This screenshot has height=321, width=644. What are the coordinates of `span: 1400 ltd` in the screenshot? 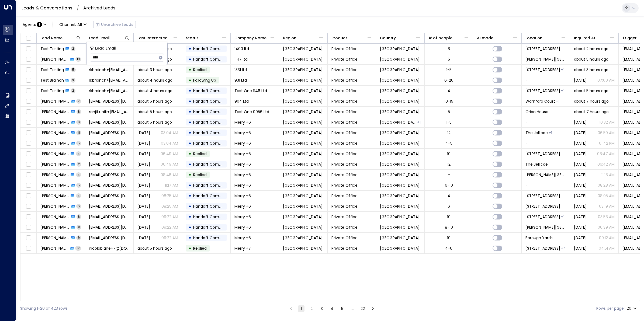 It's located at (242, 49).